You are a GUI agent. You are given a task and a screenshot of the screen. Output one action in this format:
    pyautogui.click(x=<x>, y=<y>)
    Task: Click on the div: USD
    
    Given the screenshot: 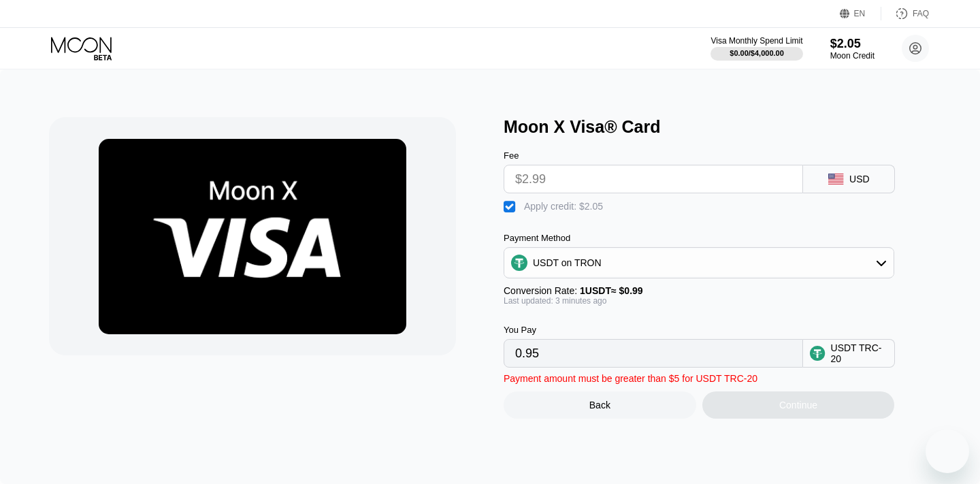 What is the action you would take?
    pyautogui.click(x=860, y=179)
    